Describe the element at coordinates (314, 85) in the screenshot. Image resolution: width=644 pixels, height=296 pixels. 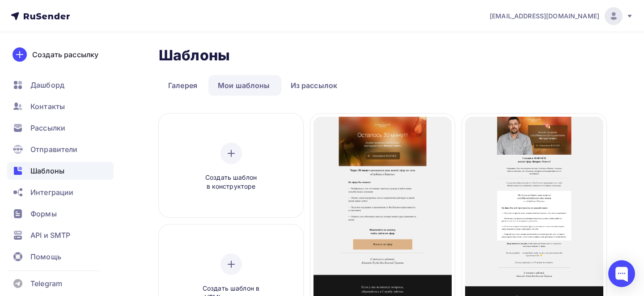
I see `a: Из рассылок` at that location.